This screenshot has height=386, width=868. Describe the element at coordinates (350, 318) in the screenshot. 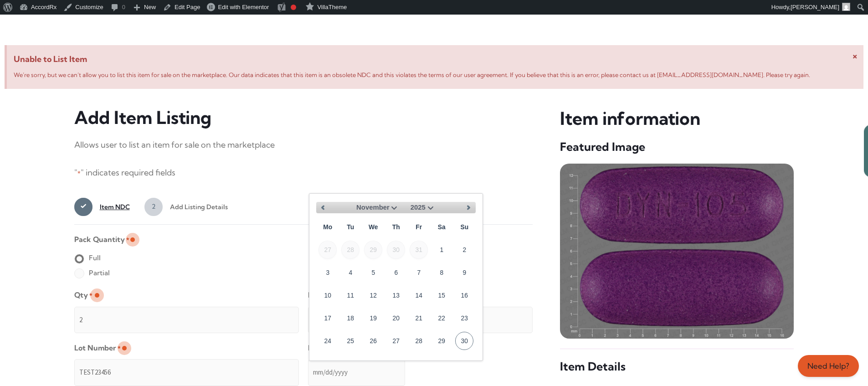

I see `a: 18` at that location.